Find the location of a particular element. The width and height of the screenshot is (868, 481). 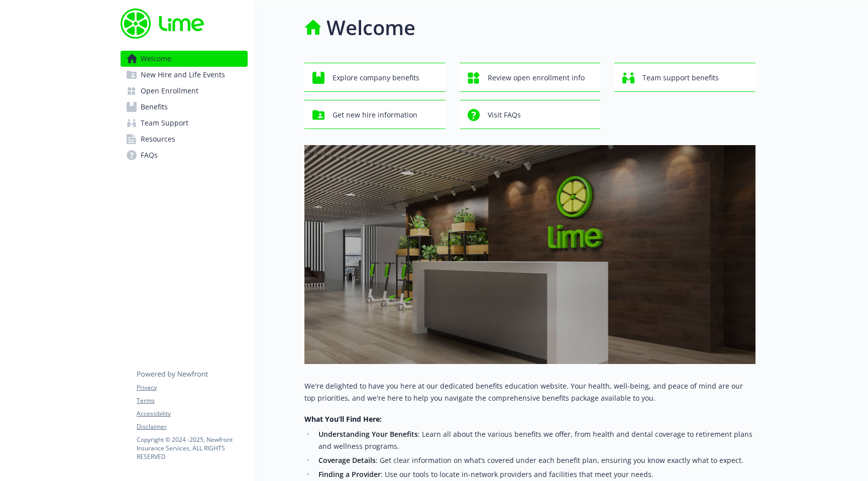

span: Team Support is located at coordinates (164, 123).